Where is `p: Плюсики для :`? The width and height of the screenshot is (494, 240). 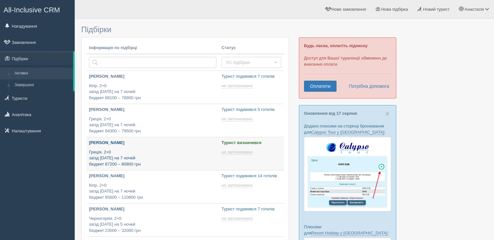 p: Плюсики для : is located at coordinates (348, 230).